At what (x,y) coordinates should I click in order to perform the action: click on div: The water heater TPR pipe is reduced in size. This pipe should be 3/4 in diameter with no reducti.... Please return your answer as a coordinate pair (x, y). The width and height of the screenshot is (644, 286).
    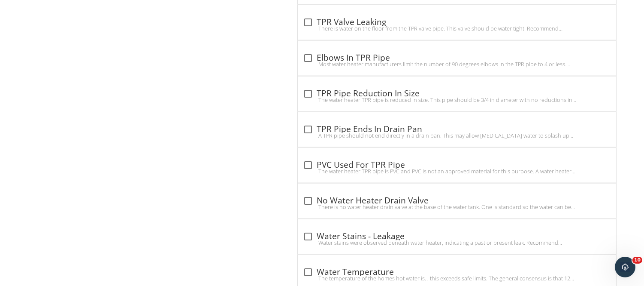
    Looking at the image, I should click on (457, 100).